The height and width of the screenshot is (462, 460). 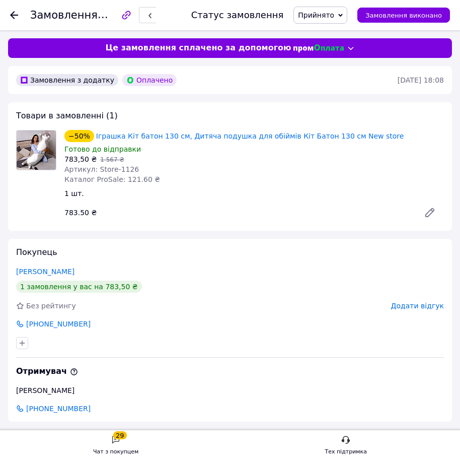 What do you see at coordinates (120, 435) in the screenshot?
I see `div: 29` at bounding box center [120, 435].